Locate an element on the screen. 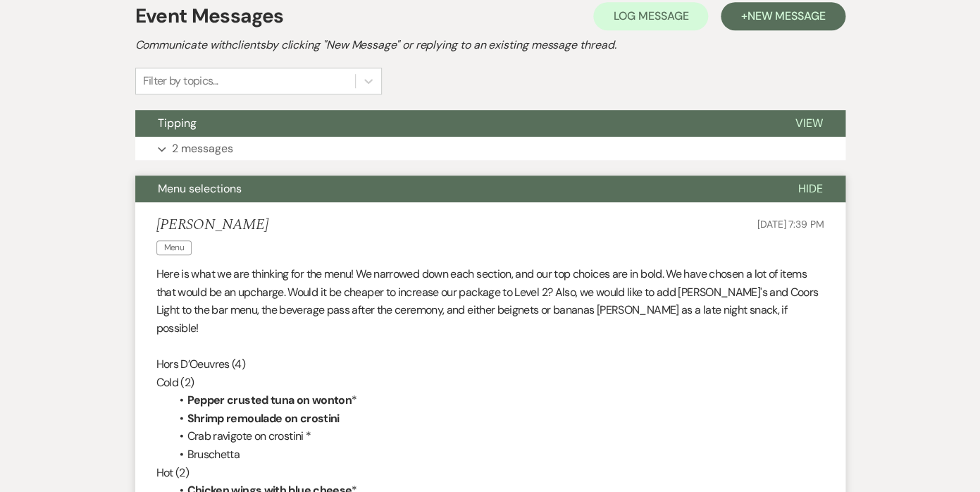  strong: Pepper crusted tuna on wonton is located at coordinates (269, 399).